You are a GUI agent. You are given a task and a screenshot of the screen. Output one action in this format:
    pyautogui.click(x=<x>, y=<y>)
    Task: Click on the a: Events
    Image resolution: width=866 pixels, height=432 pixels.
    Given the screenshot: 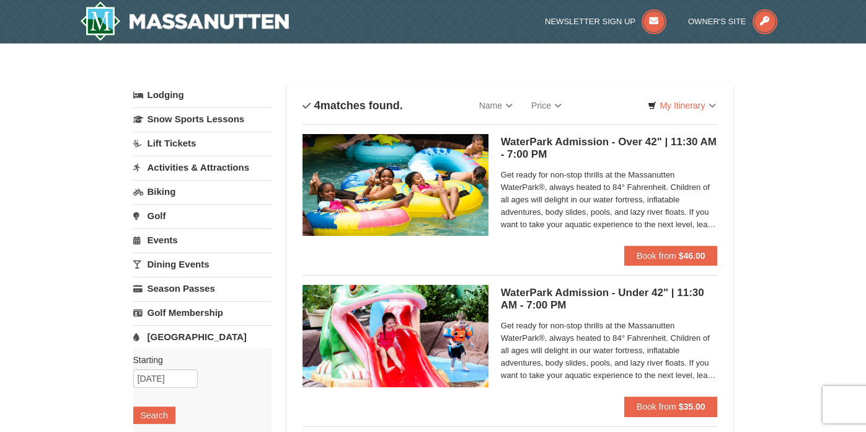 What is the action you would take?
    pyautogui.click(x=202, y=239)
    